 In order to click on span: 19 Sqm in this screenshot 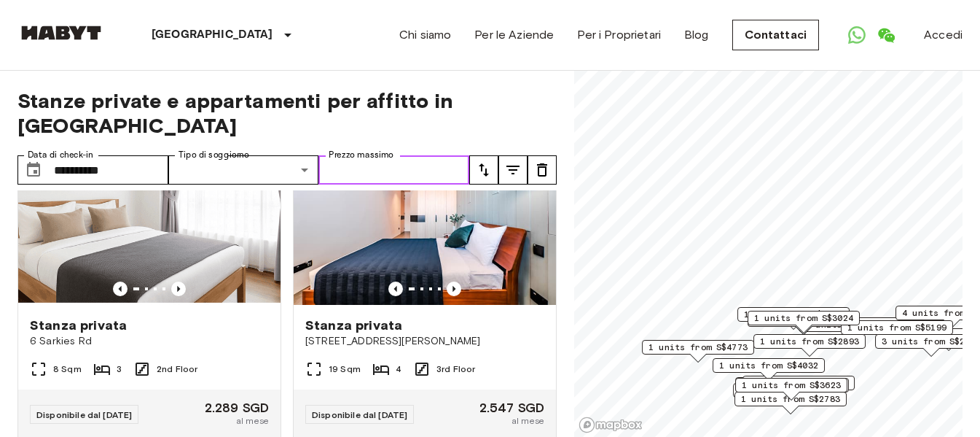, I will do `click(345, 369)`.